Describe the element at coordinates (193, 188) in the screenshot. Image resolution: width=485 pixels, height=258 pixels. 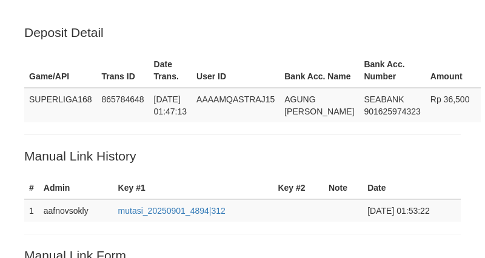
I see `th: Key #1` at that location.